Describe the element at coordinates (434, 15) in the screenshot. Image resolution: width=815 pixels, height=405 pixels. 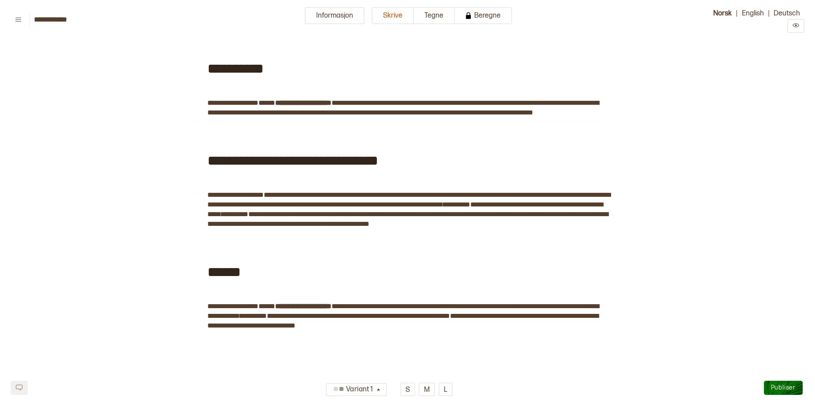
I see `button: Tegne` at that location.